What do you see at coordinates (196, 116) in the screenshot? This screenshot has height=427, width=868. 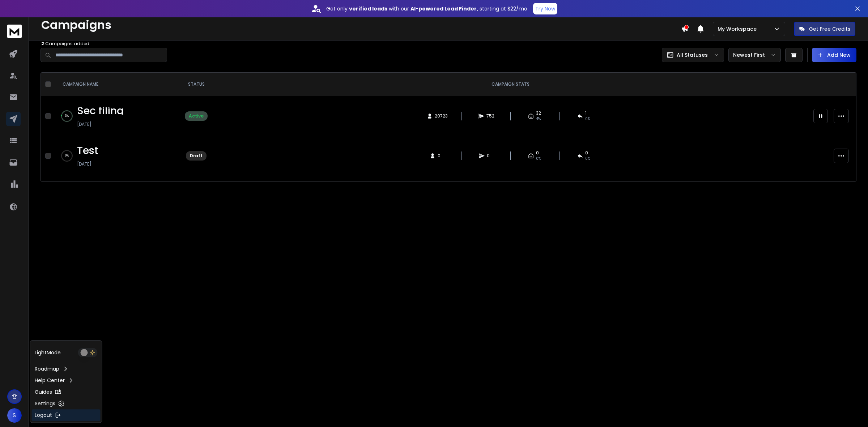 I see `div: Active` at bounding box center [196, 116].